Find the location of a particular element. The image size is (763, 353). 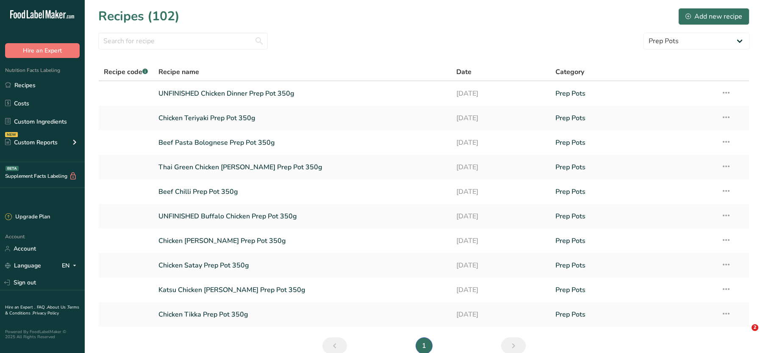

a: About Us . is located at coordinates (57, 307).